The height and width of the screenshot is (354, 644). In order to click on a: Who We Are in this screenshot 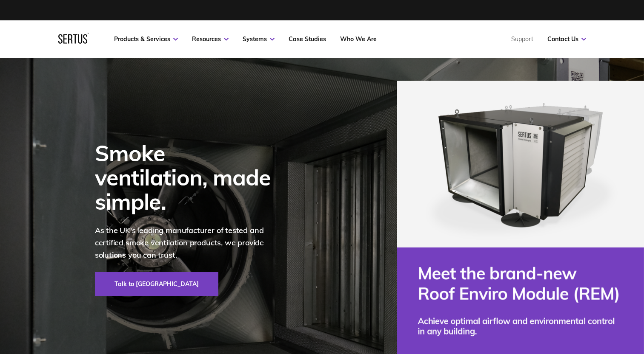, I will do `click(358, 39)`.